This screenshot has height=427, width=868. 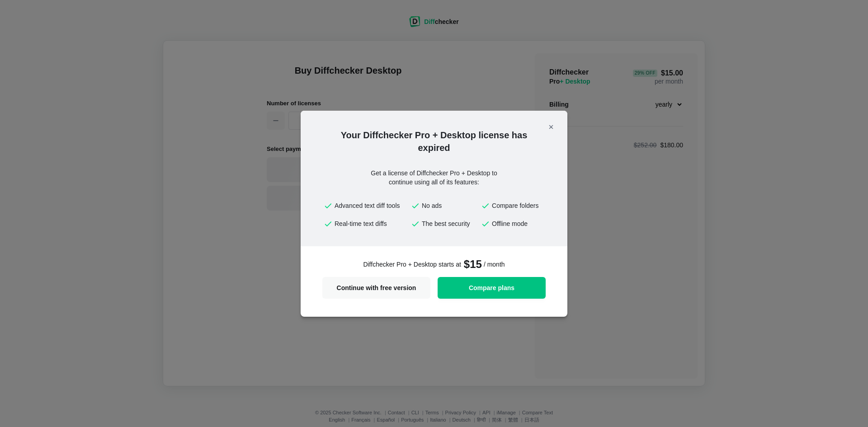 I want to click on span: The best security, so click(x=449, y=224).